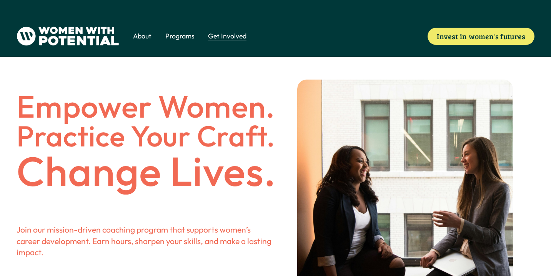 This screenshot has height=276, width=551. I want to click on span: Get Involved, so click(227, 36).